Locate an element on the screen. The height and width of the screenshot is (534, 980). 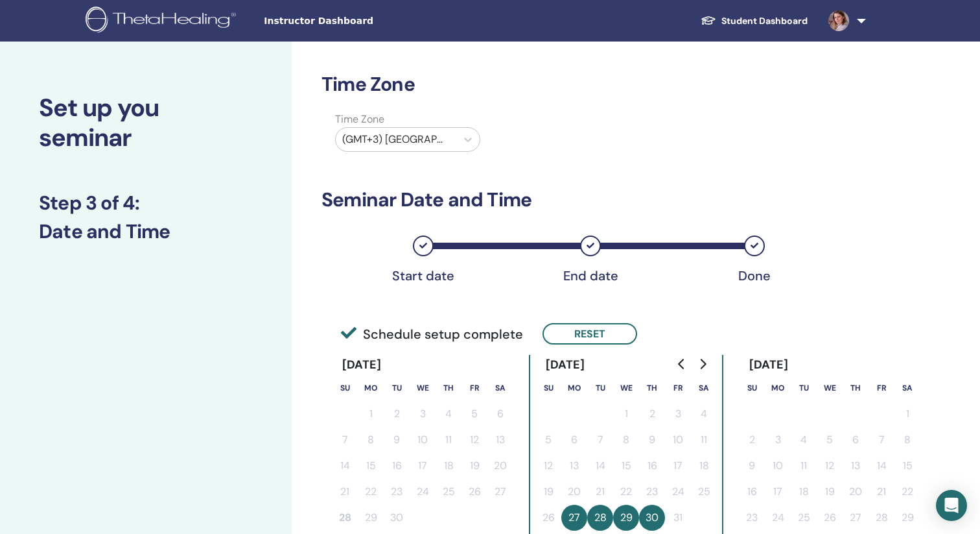
button: 30 is located at coordinates (652, 518).